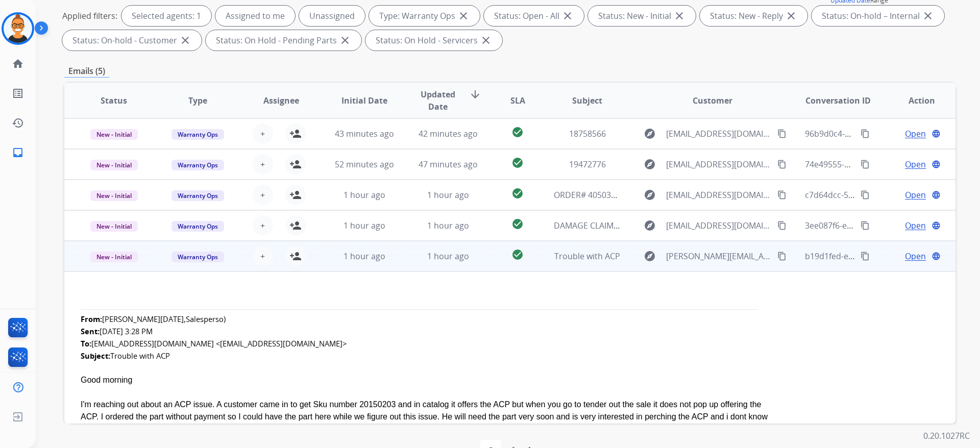 This screenshot has height=448, width=980. Describe the element at coordinates (588, 134) in the screenshot. I see `span: 18758566` at that location.